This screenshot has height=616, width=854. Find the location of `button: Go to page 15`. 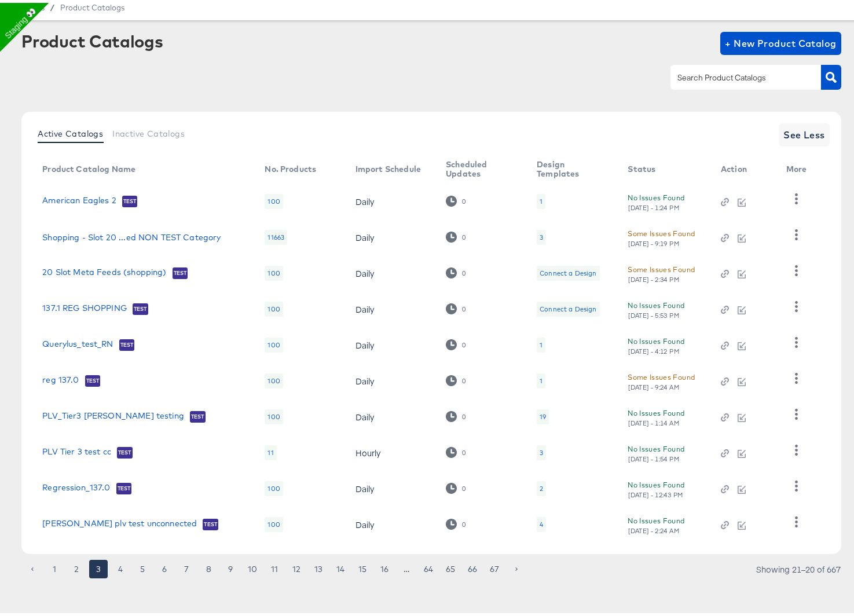

button: Go to page 15 is located at coordinates (363, 566).